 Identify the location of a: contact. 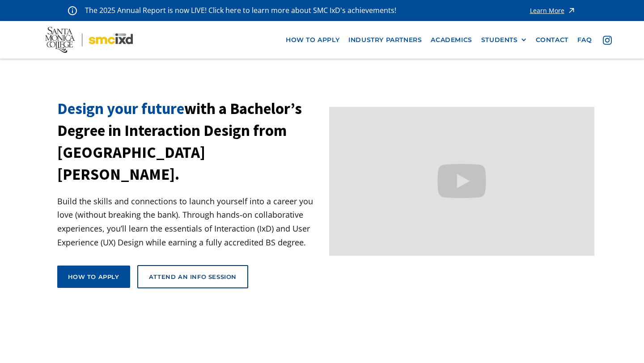
(552, 40).